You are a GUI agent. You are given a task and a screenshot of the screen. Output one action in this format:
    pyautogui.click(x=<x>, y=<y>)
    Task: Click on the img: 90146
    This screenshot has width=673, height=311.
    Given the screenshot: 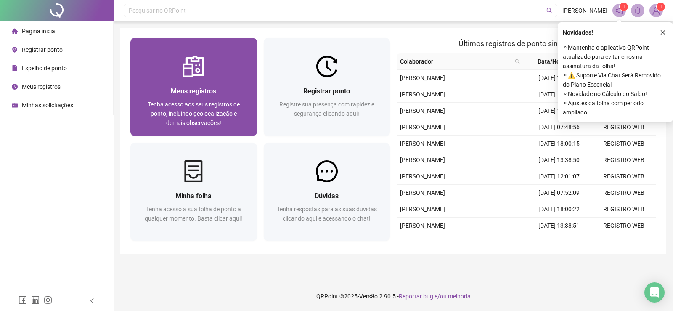 What is the action you would take?
    pyautogui.click(x=656, y=11)
    